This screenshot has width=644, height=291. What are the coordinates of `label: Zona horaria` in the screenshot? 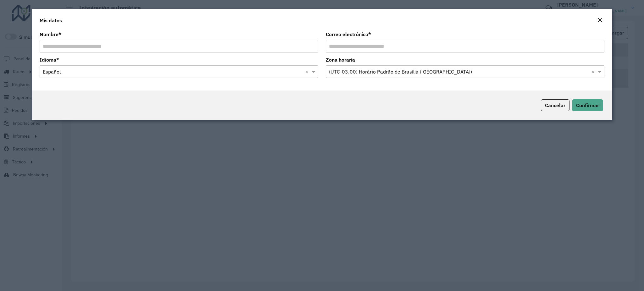 It's located at (340, 60).